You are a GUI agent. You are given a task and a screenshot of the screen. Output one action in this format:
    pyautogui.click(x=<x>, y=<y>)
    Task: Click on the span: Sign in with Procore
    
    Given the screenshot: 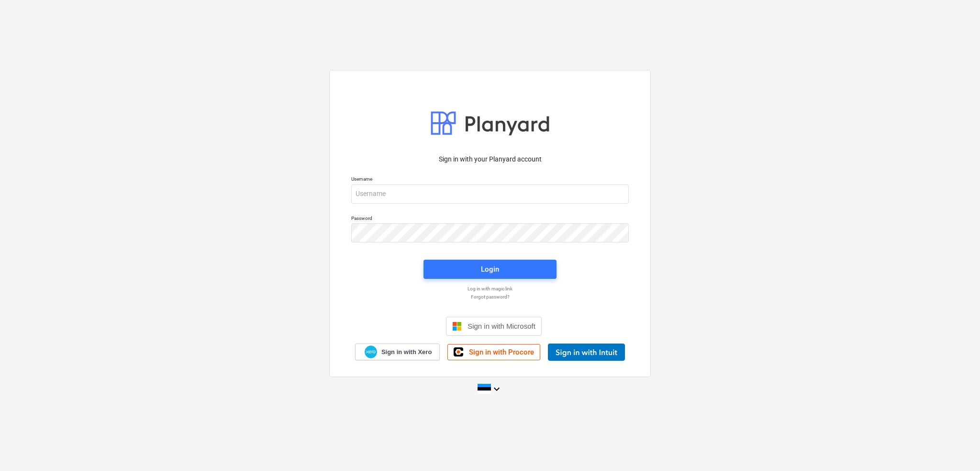 What is the action you would take?
    pyautogui.click(x=502, y=352)
    